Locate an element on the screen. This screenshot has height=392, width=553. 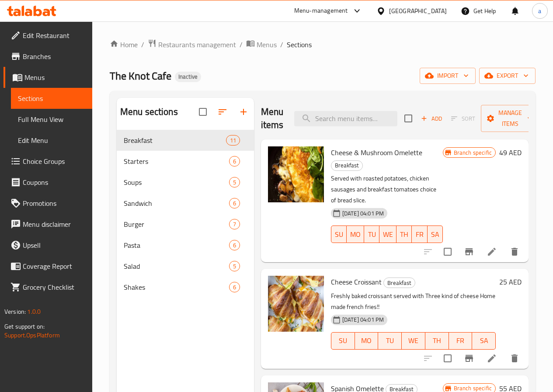
span: Edit Menu is located at coordinates (52, 141).